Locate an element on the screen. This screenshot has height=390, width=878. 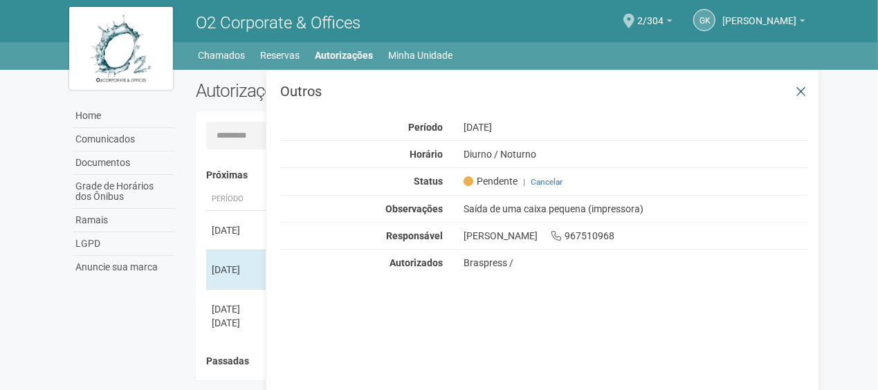
strong: Período is located at coordinates (426, 127).